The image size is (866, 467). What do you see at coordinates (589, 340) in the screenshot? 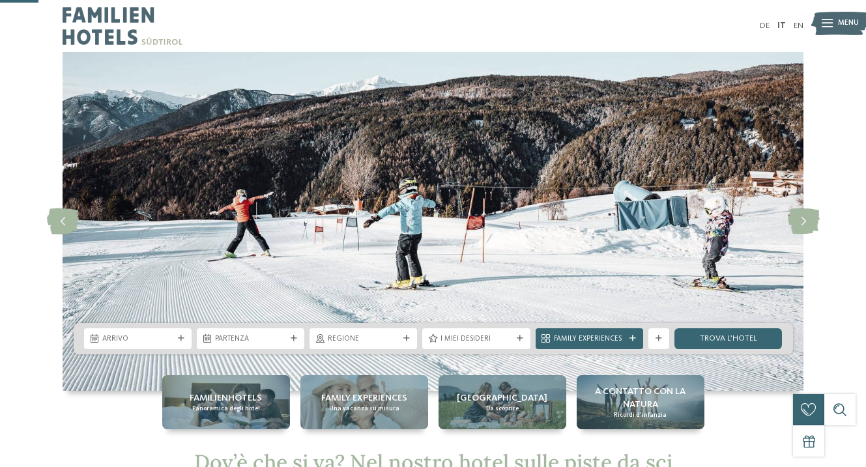
I see `span: Family Experiences` at bounding box center [589, 340].